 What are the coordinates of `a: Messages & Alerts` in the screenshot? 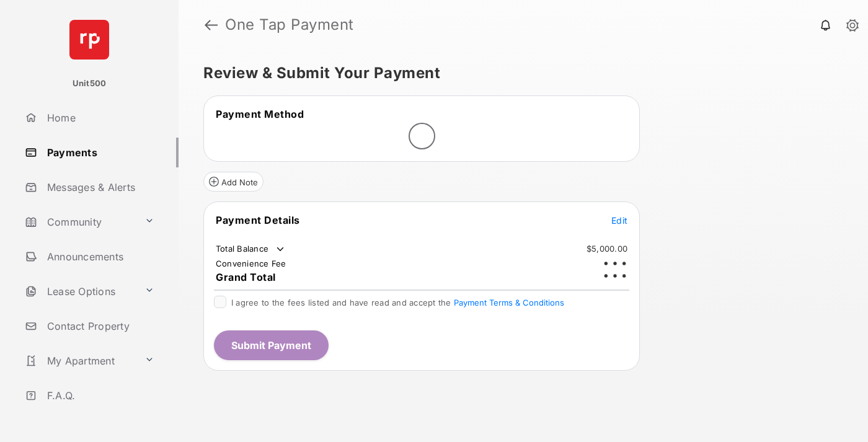 It's located at (99, 187).